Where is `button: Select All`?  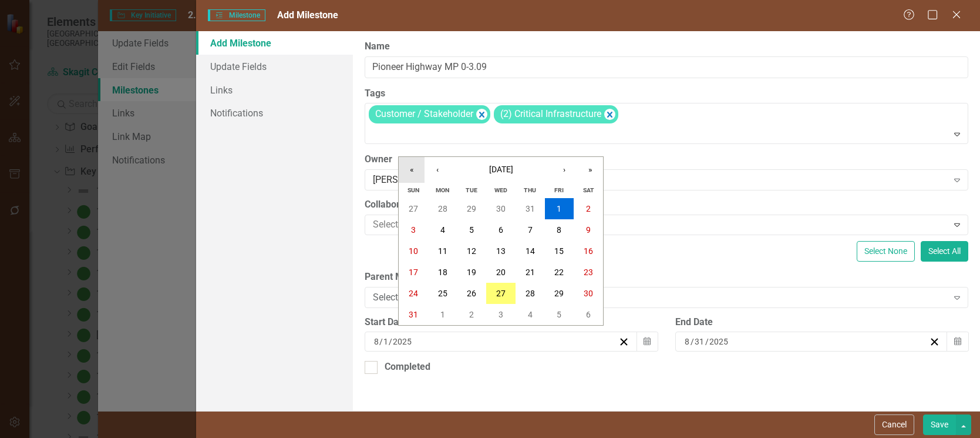 button: Select All is located at coordinates (944, 250).